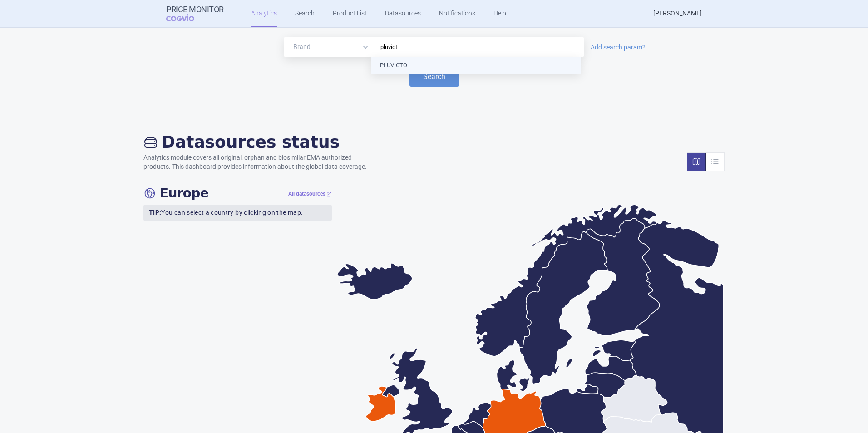 This screenshot has width=868, height=433. What do you see at coordinates (434, 76) in the screenshot?
I see `button: Search` at bounding box center [434, 76].